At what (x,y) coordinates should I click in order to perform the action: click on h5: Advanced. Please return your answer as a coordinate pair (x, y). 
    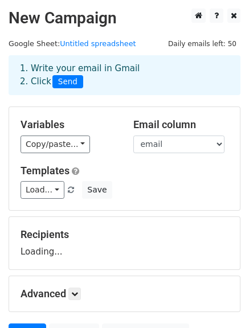
    Looking at the image, I should click on (124, 294).